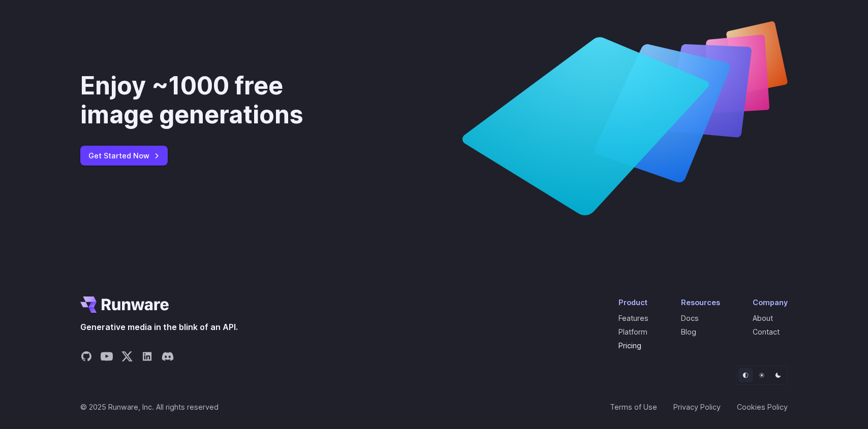  Describe the element at coordinates (762, 406) in the screenshot. I see `a: Cookies Policy` at that location.